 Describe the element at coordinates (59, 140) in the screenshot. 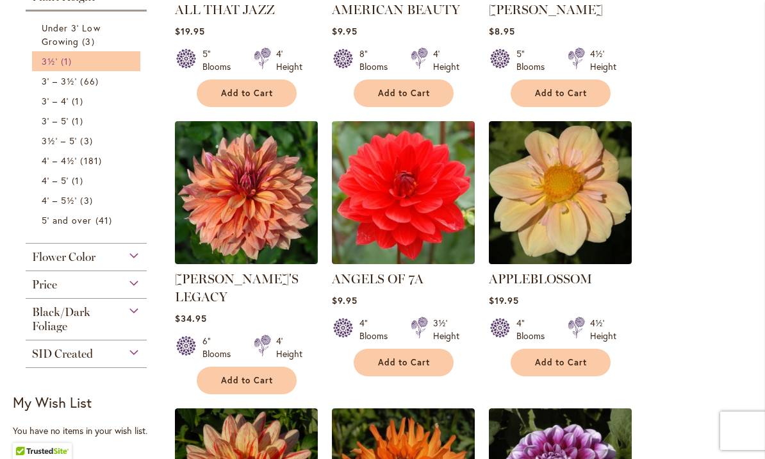

I see `span: 3½' – 5'` at that location.